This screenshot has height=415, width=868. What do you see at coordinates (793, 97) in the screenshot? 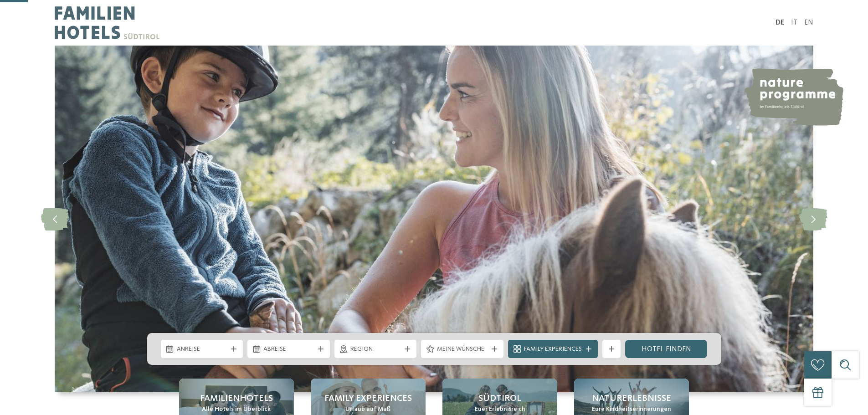
I see `img: nature programme by Familienhotels Südtirol` at bounding box center [793, 97].